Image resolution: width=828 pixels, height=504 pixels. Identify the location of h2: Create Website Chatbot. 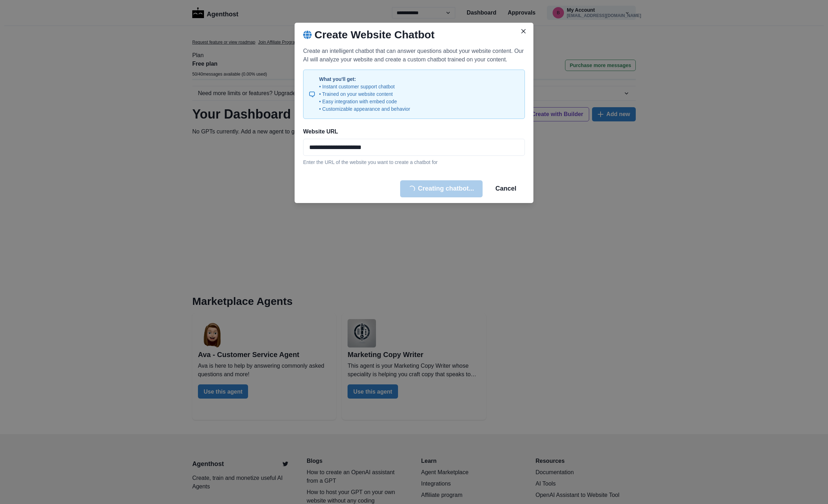
(375, 35).